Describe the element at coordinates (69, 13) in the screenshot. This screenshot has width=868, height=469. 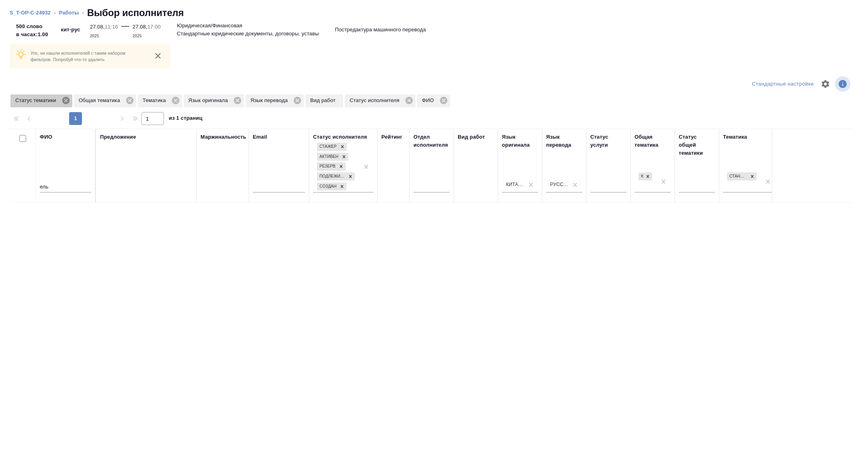
I see `a: Работы` at that location.